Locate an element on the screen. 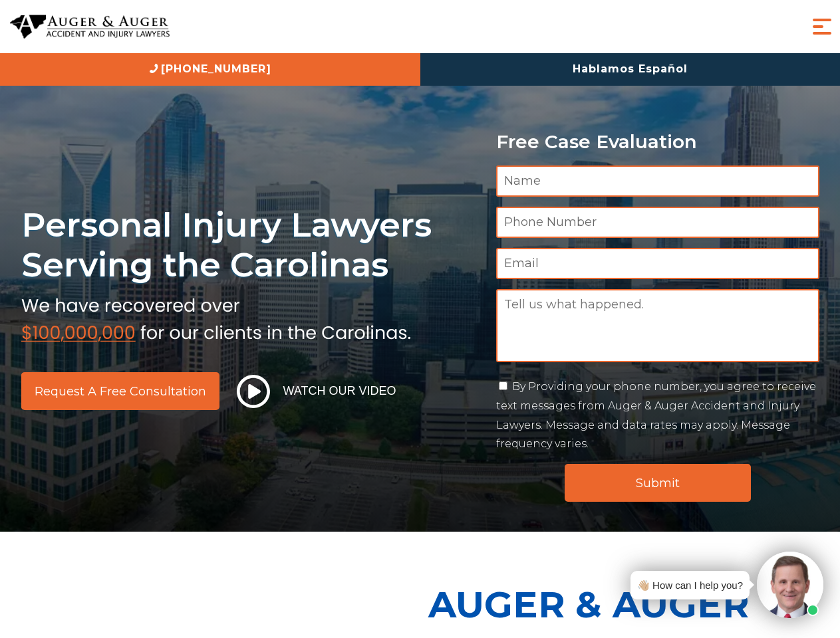 This screenshot has height=638, width=840. input: Submit is located at coordinates (658, 483).